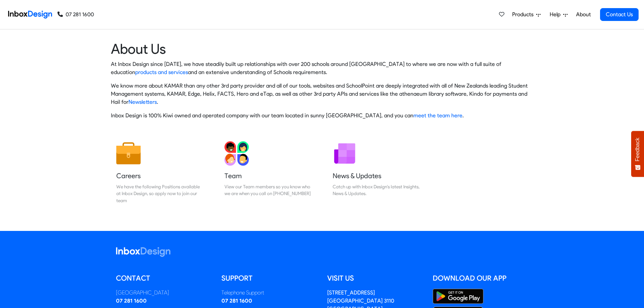 This screenshot has width=644, height=308. I want to click on h5: News & Updates, so click(376, 176).